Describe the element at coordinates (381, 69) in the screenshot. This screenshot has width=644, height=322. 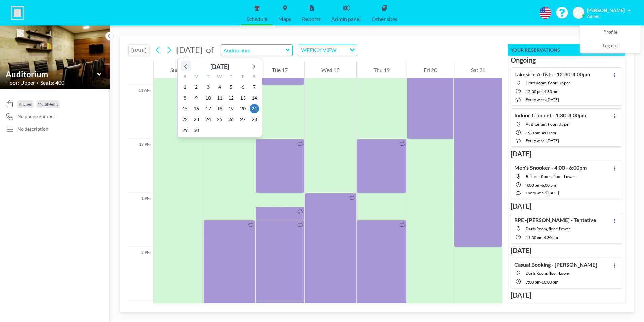
I see `div: Thu 19` at that location.